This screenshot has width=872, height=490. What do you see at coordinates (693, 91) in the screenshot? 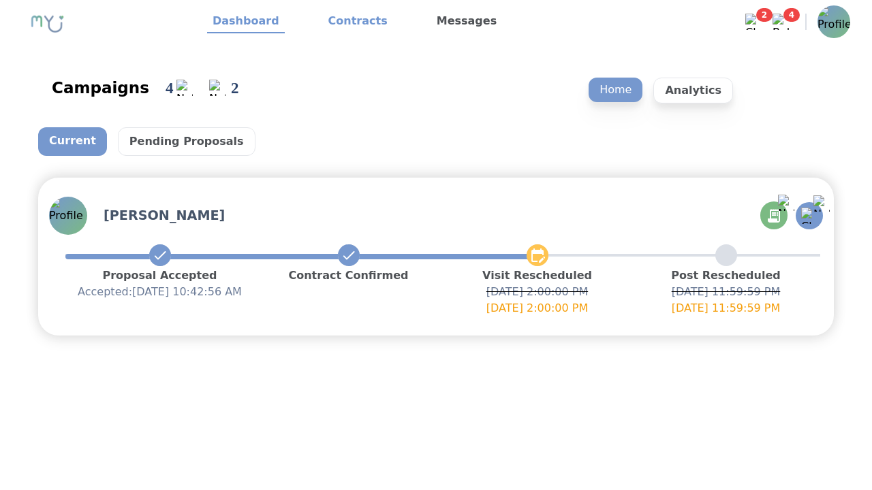
I see `p: Analytics` at bounding box center [693, 91].